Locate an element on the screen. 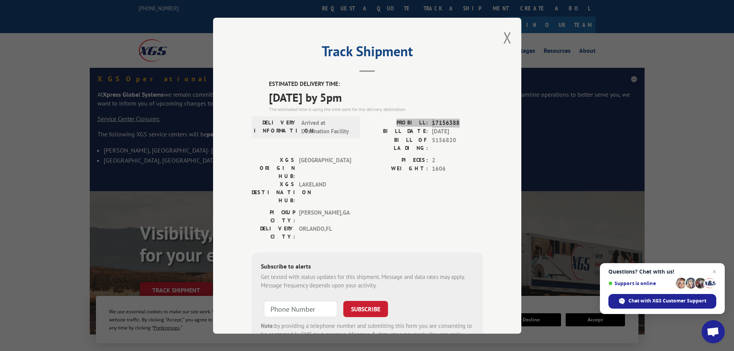 This screenshot has height=351, width=734. label: PROBILL: is located at coordinates (397, 122).